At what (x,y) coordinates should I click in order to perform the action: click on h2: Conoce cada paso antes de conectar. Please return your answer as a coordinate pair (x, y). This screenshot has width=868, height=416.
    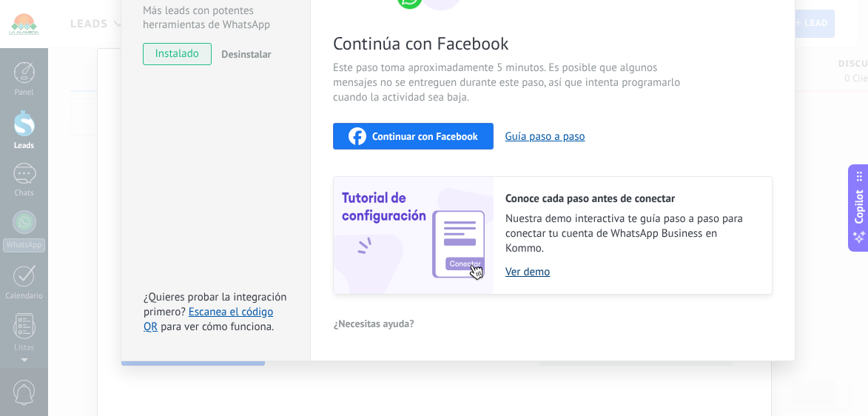
    Looking at the image, I should click on (631, 198).